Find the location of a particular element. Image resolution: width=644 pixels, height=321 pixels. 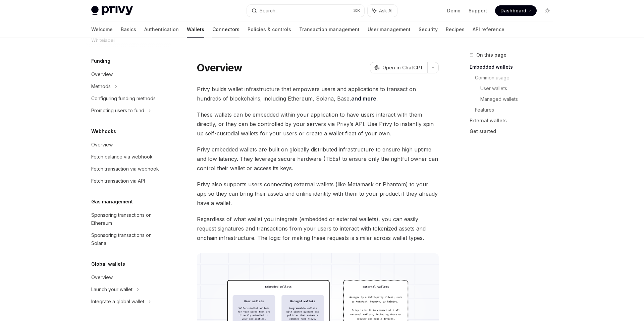

a: Embedded wallets is located at coordinates (514, 67).